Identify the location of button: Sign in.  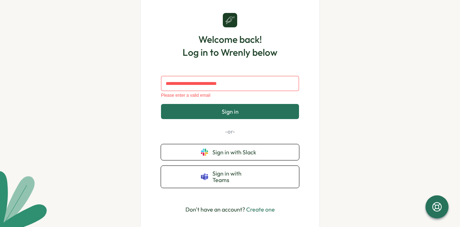
(230, 111).